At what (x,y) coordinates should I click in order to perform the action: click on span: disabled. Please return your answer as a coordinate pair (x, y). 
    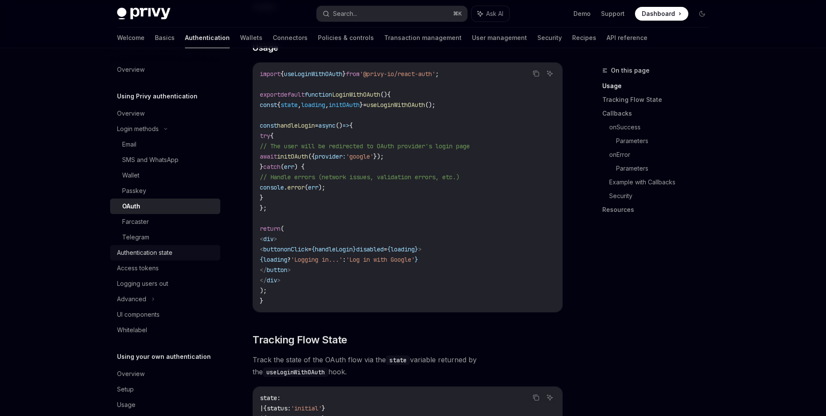
    Looking at the image, I should click on (370, 250).